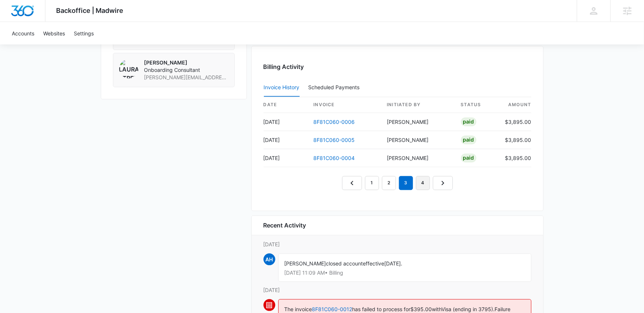  Describe the element at coordinates (90, 11) in the screenshot. I see `span: Backoffice | Madwire` at that location.